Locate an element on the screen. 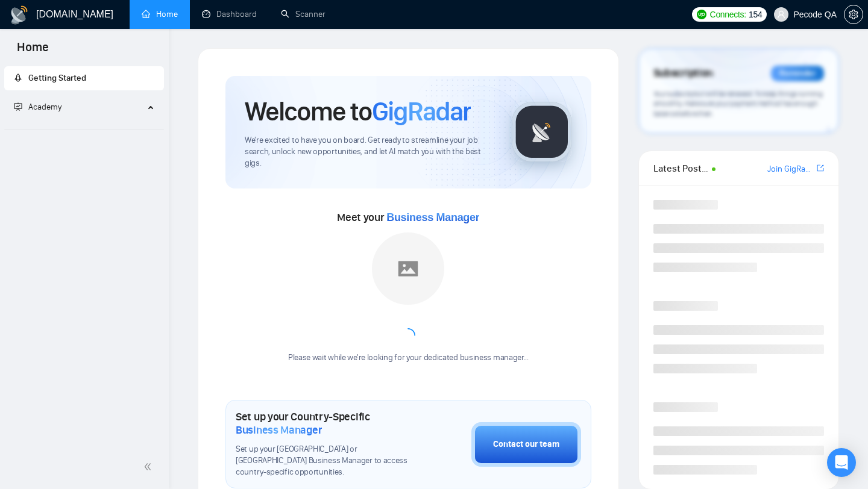  span: GigRadar is located at coordinates (422, 112).